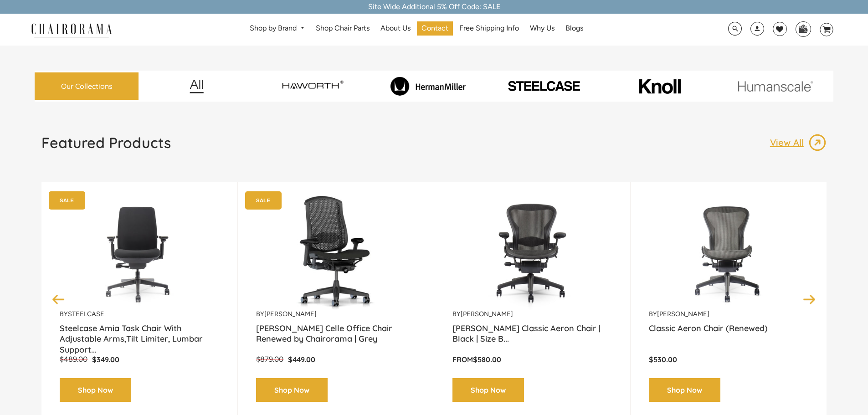 Image resolution: width=868 pixels, height=415 pixels. What do you see at coordinates (106, 359) in the screenshot?
I see `span: $349.00` at bounding box center [106, 359].